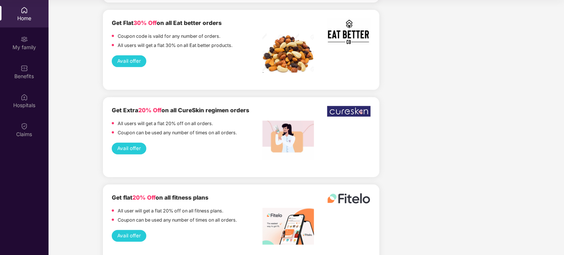 This screenshot has width=564, height=255. What do you see at coordinates (165, 124) in the screenshot?
I see `p: All users will get a flat 20% off on all orders.` at bounding box center [165, 124].